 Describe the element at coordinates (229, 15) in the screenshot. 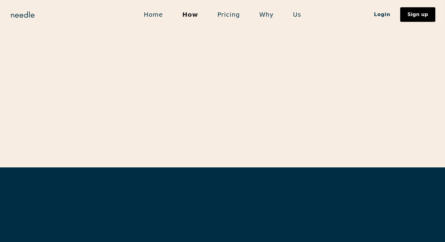

I see `a: Pricing` at that location.